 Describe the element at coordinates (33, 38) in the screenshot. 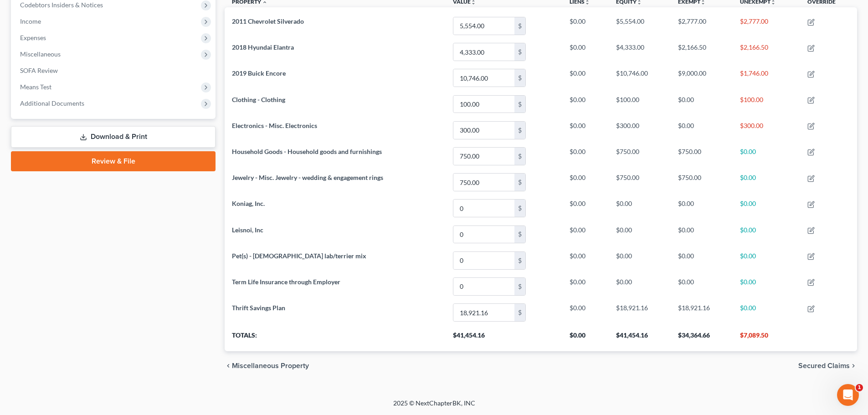

I see `span: Expenses` at that location.